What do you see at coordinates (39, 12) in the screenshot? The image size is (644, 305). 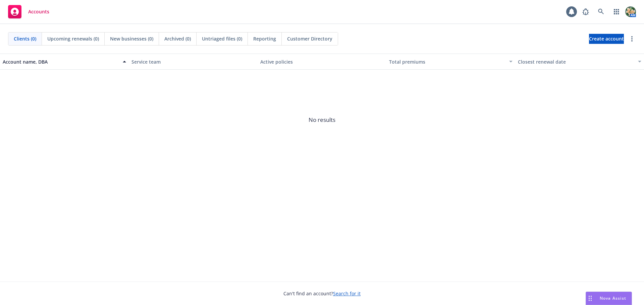 I see `span: Accounts` at bounding box center [39, 12].